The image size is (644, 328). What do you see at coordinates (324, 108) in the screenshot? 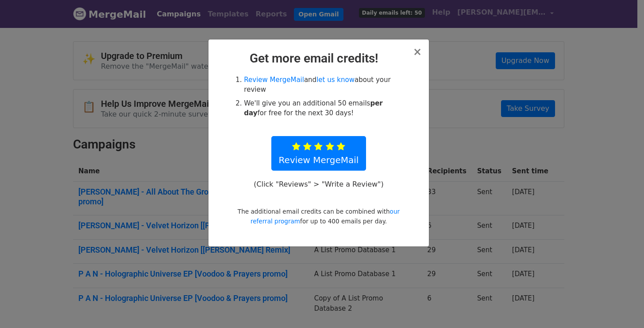
I see `li: We'll give you an additional 50 emails for free for the next 30 days!` at bounding box center [324, 108].